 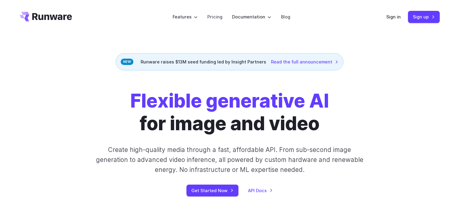 What do you see at coordinates (185, 17) in the screenshot?
I see `label: Features` at bounding box center [185, 17].